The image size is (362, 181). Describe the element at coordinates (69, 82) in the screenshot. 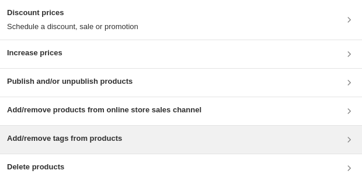

I see `h3: Publish and/or unpublish products` at that location.